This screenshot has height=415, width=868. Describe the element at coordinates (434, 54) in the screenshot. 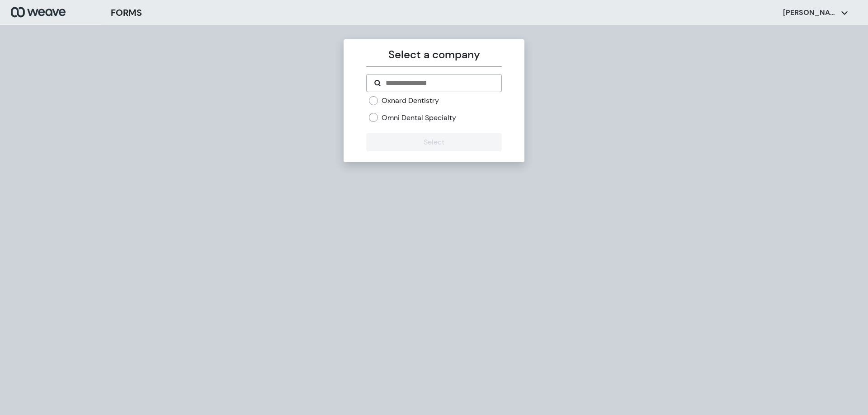

I see `p: Select a company` at that location.